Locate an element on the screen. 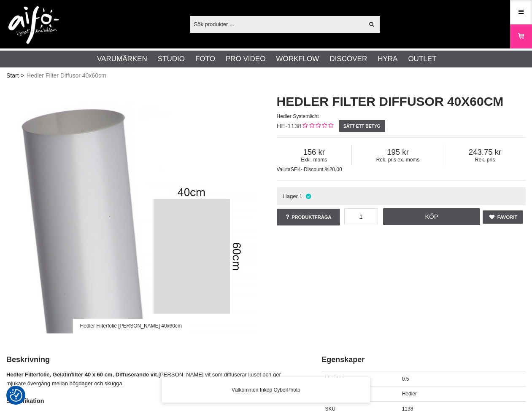 The width and height of the screenshot is (532, 411). a: Discover is located at coordinates (348, 59).